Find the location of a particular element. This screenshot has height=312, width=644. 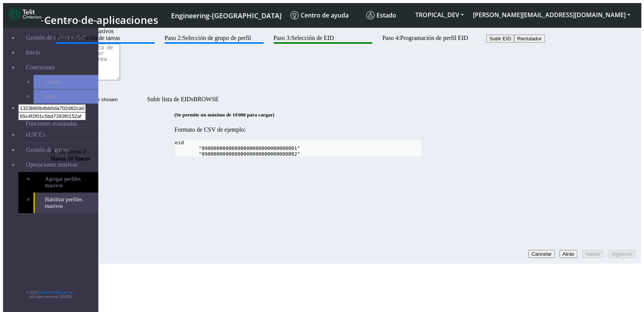

a: Listado is located at coordinates (66, 82).